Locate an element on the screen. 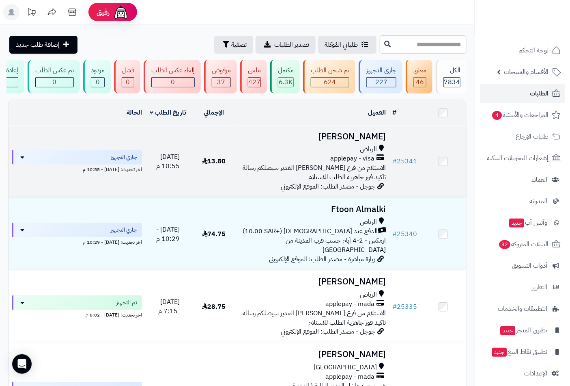  a: الإجمالي is located at coordinates (214, 112).